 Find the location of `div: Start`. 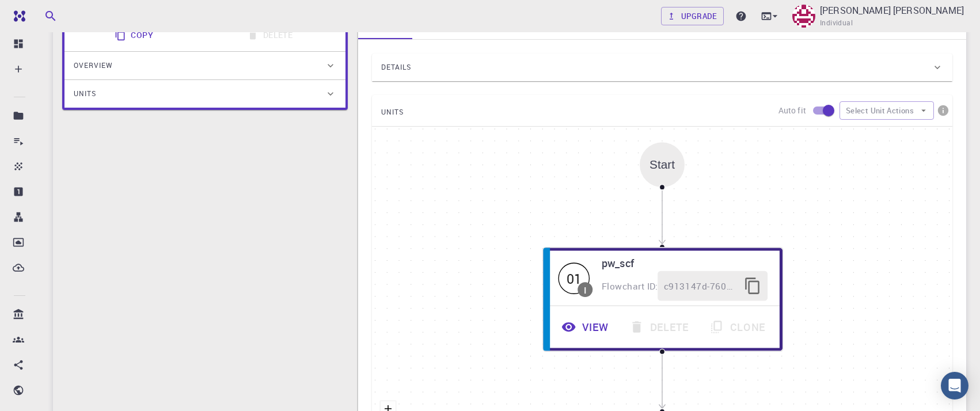

div: Start is located at coordinates (662, 165).